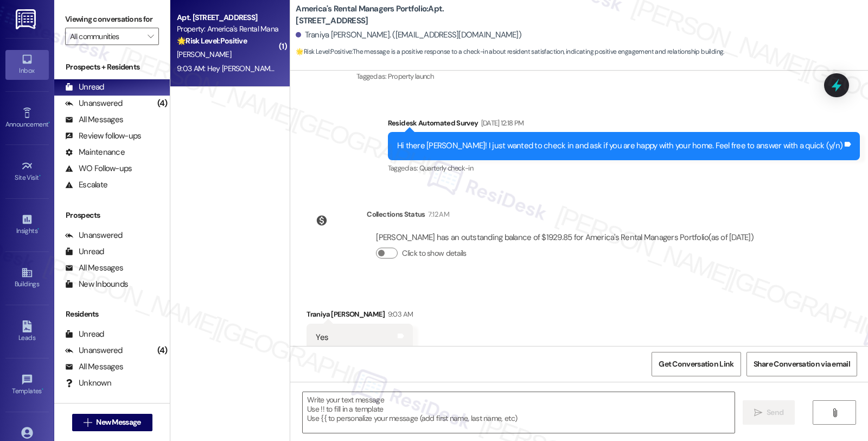 This screenshot has height=441, width=868. What do you see at coordinates (27, 278) in the screenshot?
I see `a: Buildings` at bounding box center [27, 278].